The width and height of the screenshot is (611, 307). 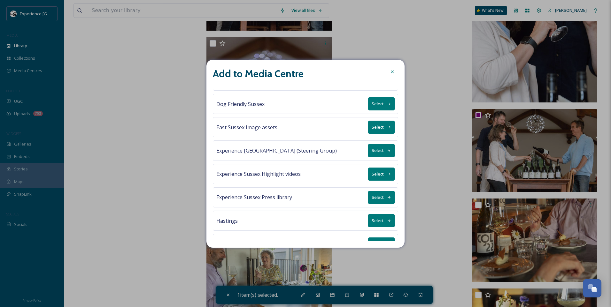 What do you see at coordinates (258, 74) in the screenshot?
I see `h2: Add to Media Centre` at bounding box center [258, 74].